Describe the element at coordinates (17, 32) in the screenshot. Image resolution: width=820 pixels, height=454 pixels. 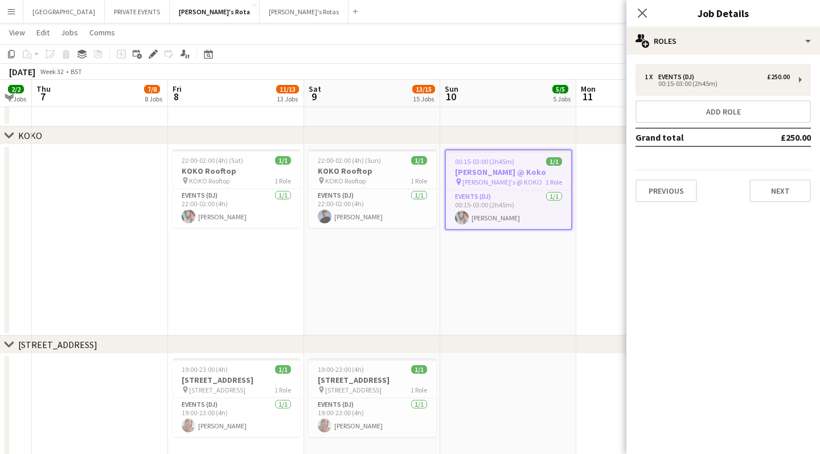
I see `a: View` at that location.